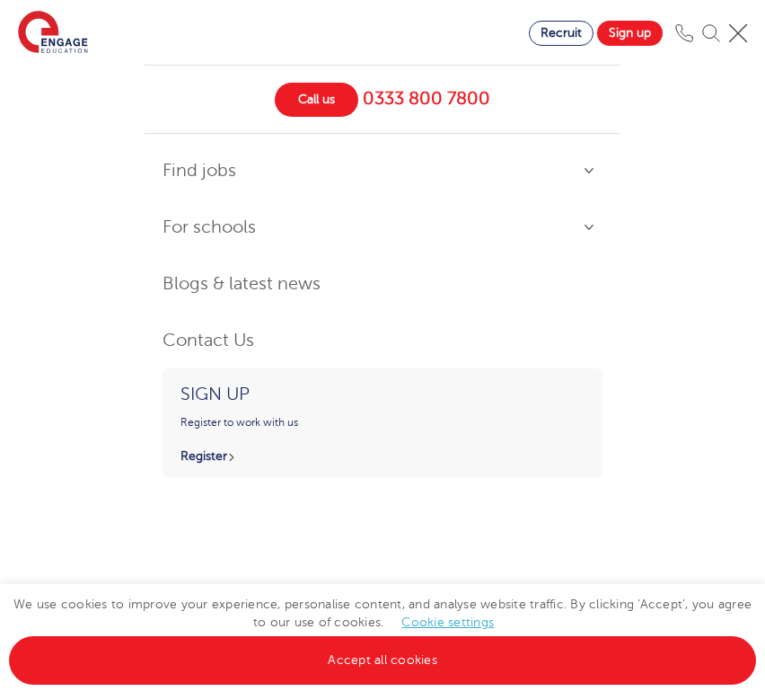  I want to click on a: Recruit, so click(562, 33).